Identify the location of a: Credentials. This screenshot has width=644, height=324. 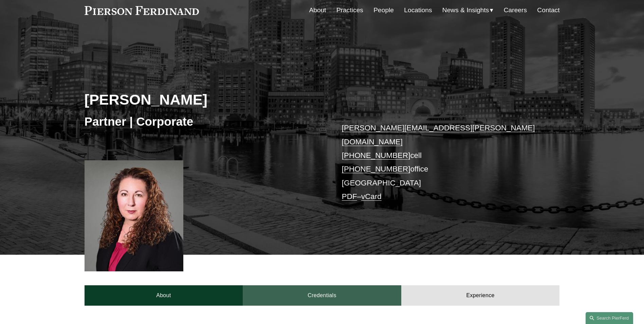
(322, 295).